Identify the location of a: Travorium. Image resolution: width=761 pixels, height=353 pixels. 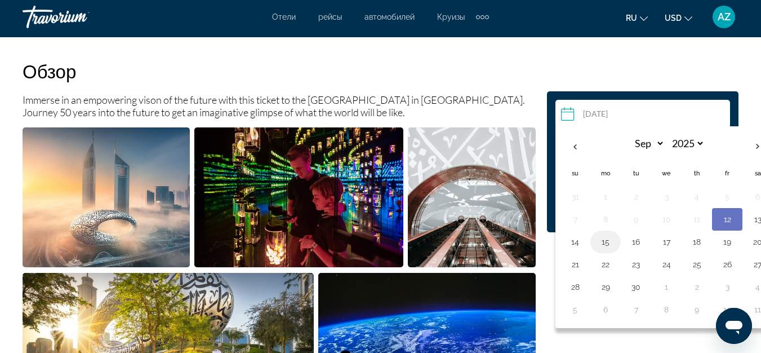
(79, 17).